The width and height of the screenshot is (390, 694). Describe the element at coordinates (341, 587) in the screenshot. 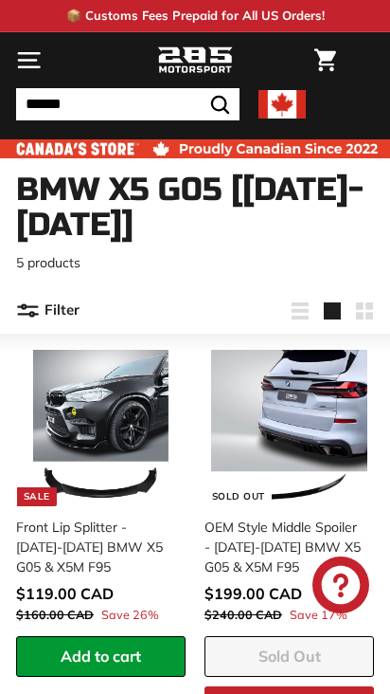

I see `inbox-online-store-chat: Shopify online store chat` at that location.